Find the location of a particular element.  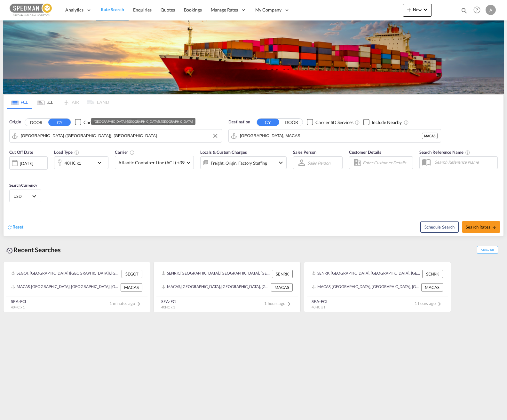

md-icon: icon-refresh is located at coordinates (10, 228).